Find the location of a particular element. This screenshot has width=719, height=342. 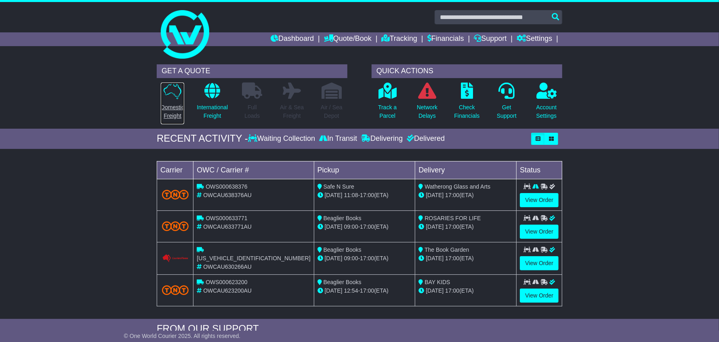

p: Track a Parcel is located at coordinates (388, 112).